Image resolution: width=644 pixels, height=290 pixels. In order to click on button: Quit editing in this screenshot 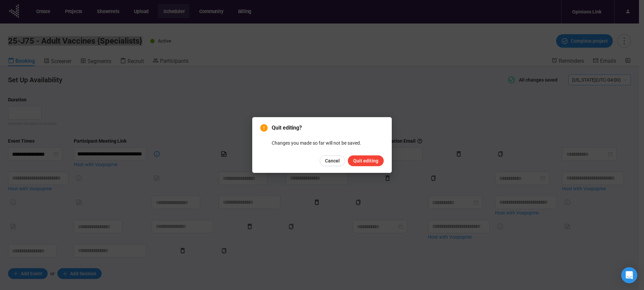, I will do `click(366, 161)`.